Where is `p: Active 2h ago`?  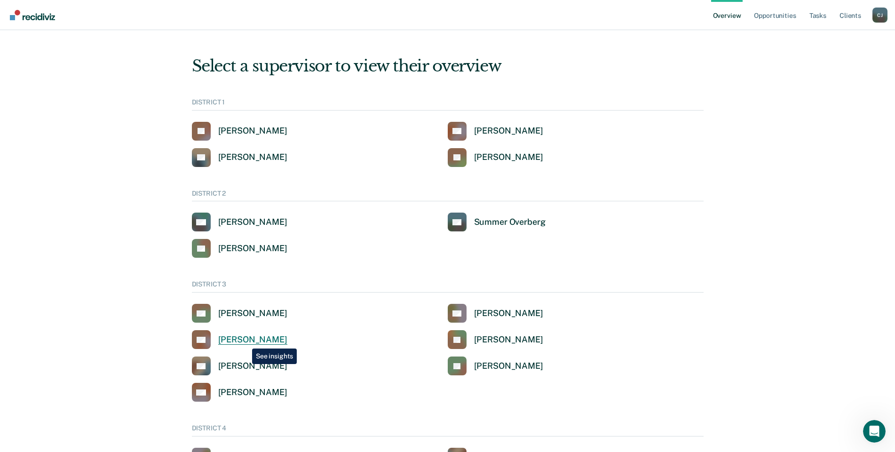 p: Active 2h ago is located at coordinates (66, 16).